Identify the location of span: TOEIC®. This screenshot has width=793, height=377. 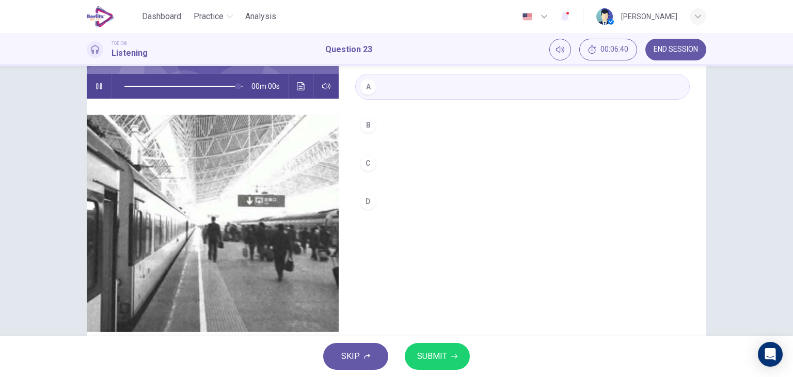
(119, 43).